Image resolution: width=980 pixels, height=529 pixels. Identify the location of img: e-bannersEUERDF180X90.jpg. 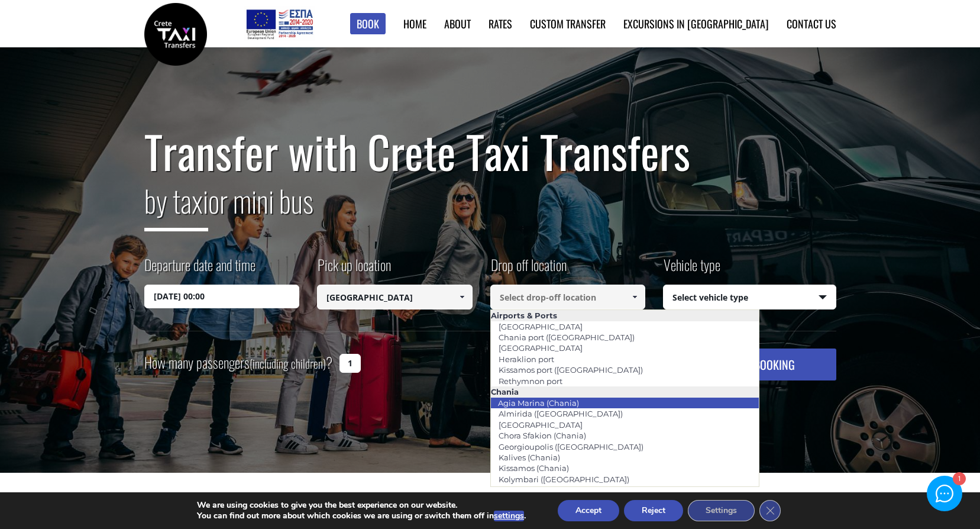
(279, 24).